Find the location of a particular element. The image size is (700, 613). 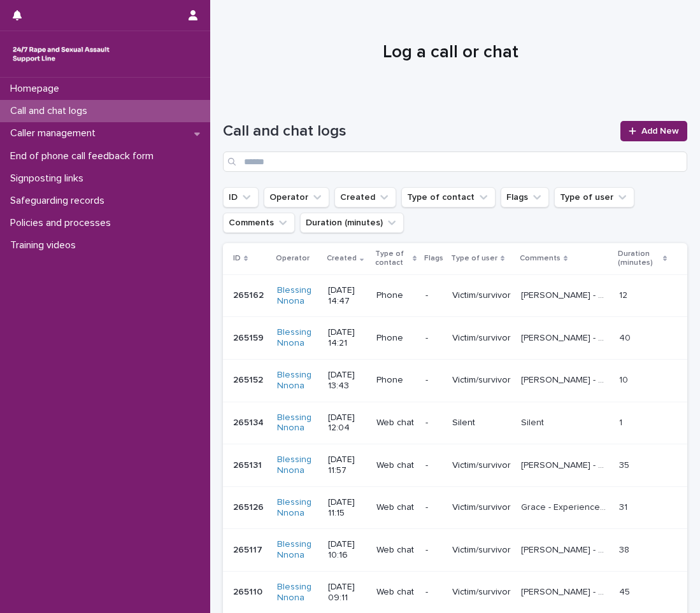

button: ID is located at coordinates (241, 197).